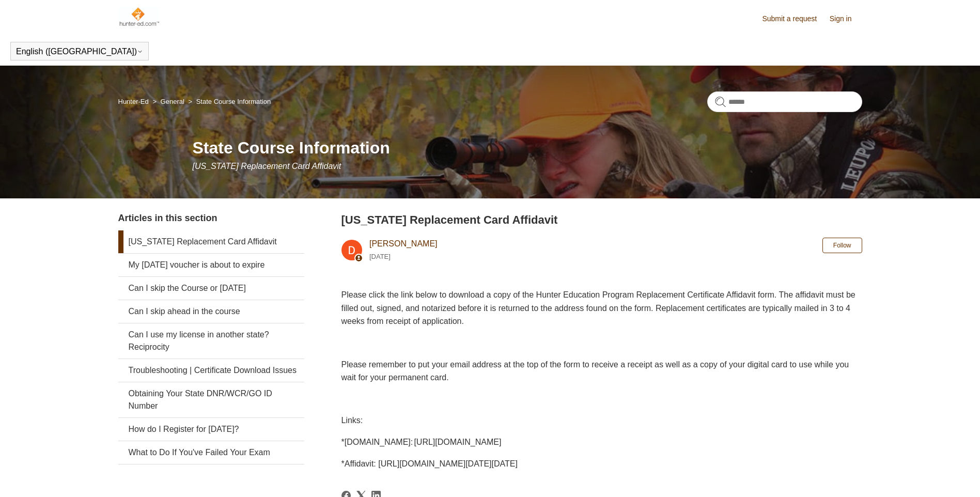  What do you see at coordinates (595, 371) in the screenshot?
I see `span: Please remember to put your email address at the top of the form to receive a receipt as well as ...` at bounding box center [595, 371].